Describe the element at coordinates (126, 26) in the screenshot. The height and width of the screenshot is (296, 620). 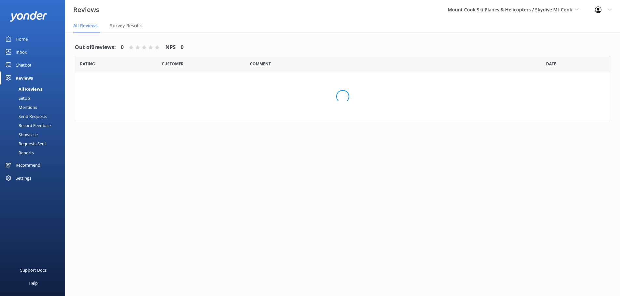
I see `span: Survey Results` at that location.